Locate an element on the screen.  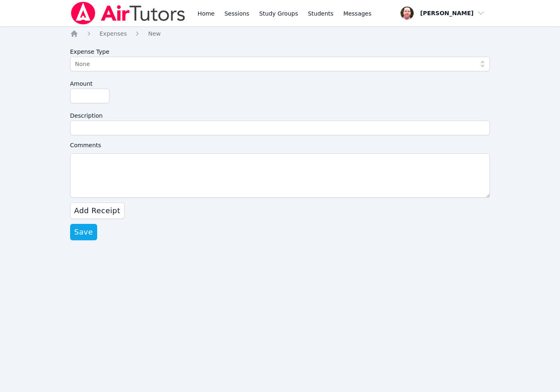
span: None is located at coordinates (82, 64).